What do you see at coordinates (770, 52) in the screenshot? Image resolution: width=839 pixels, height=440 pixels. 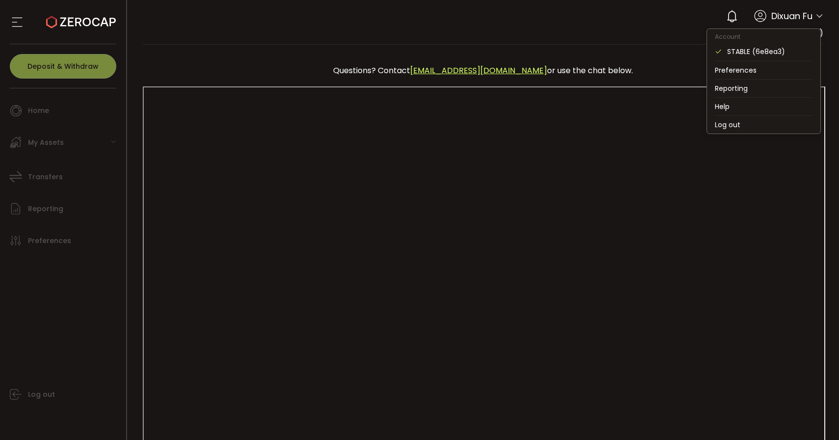 I see `div: STABLE (6e8ea3)` at bounding box center [770, 52].